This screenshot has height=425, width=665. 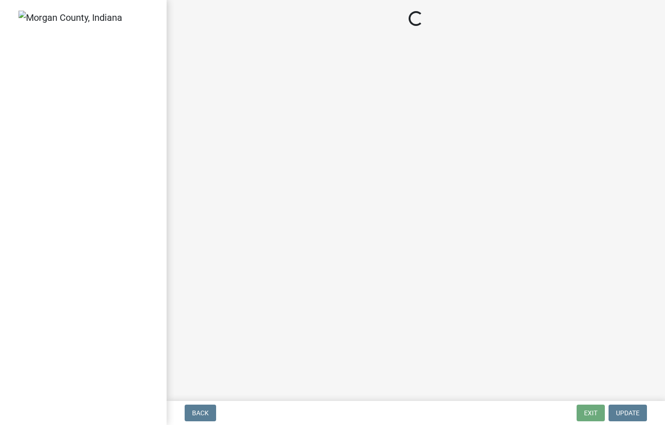 I want to click on button: Exit, so click(x=591, y=413).